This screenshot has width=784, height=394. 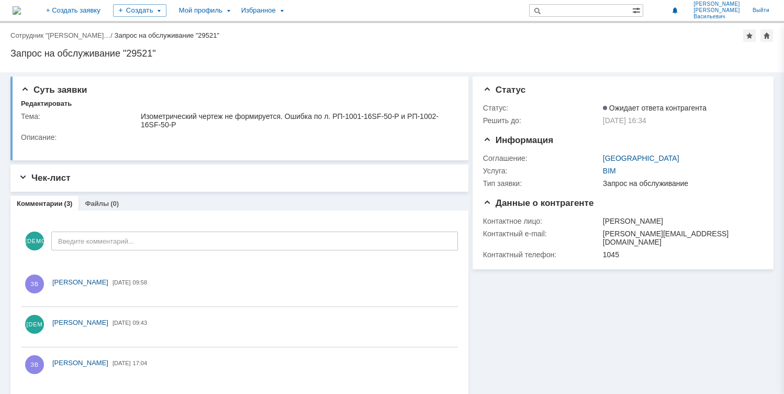 I want to click on div: Добавить в избранное, so click(x=750, y=36).